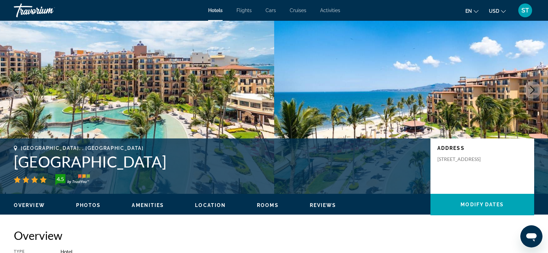 This screenshot has height=253, width=548. I want to click on a: Cars, so click(271, 10).